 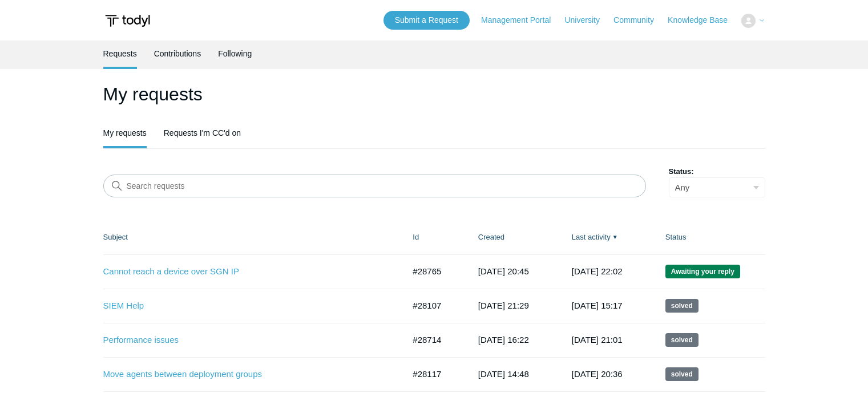 I want to click on th: Subject, so click(x=252, y=237).